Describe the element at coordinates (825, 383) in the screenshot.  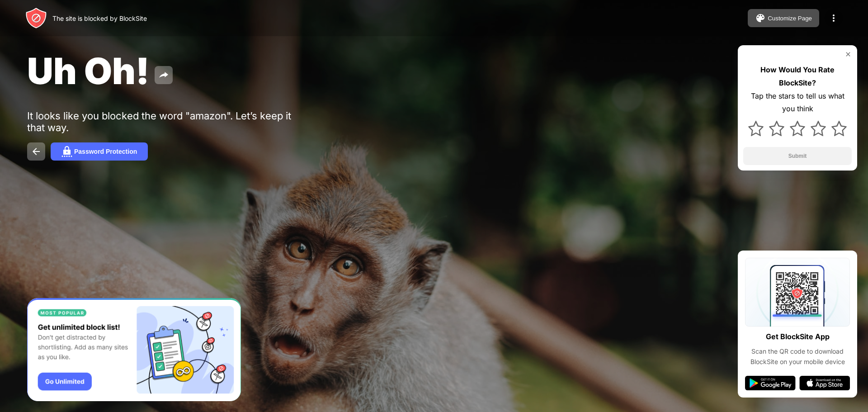
I see `img: app-store.svg` at that location.